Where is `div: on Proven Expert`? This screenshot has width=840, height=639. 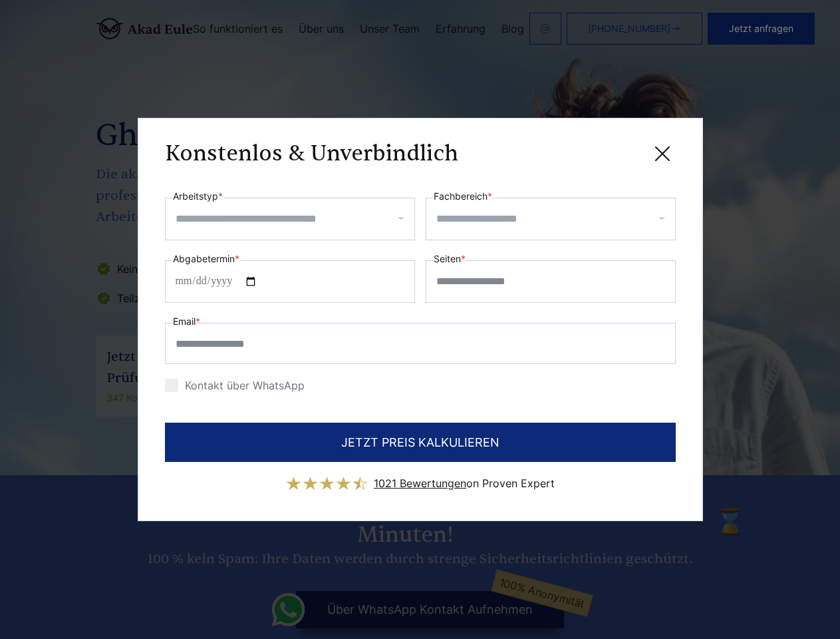
div: on Proven Expert is located at coordinates (464, 483).